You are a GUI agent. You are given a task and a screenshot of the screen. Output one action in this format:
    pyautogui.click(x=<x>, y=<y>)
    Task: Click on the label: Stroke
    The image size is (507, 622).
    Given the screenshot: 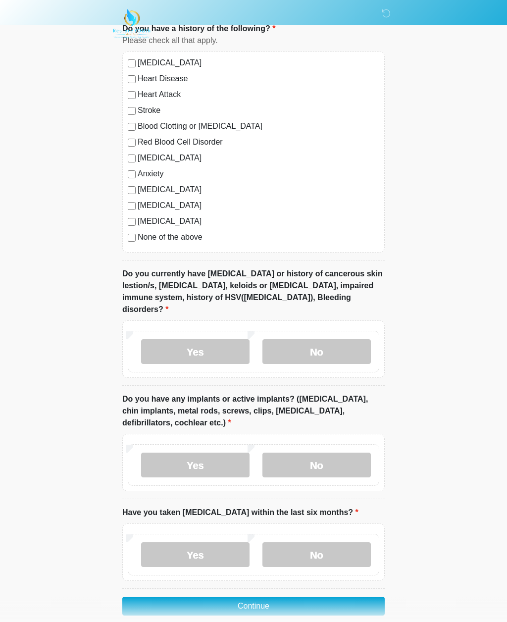 What is the action you would take?
    pyautogui.click(x=258, y=111)
    